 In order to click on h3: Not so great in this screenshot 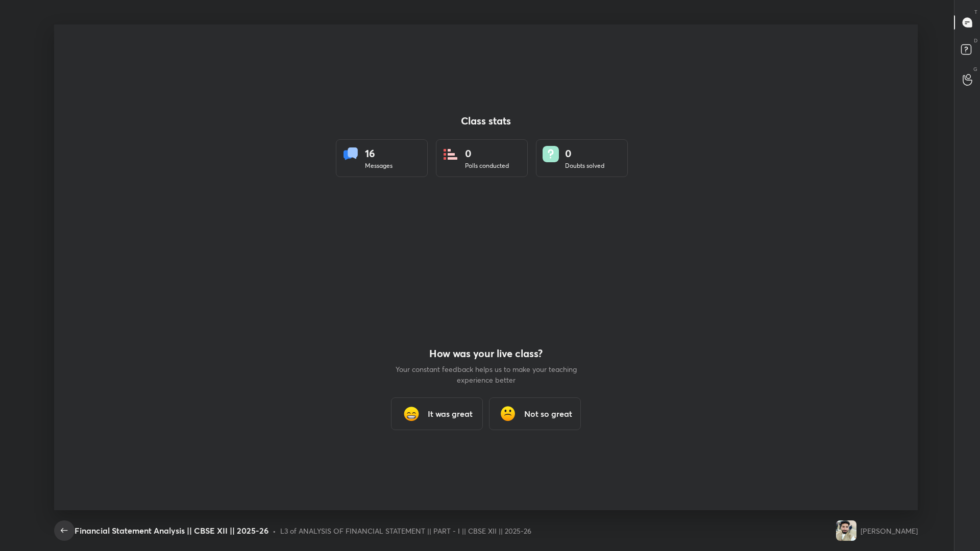, I will do `click(549, 413)`.